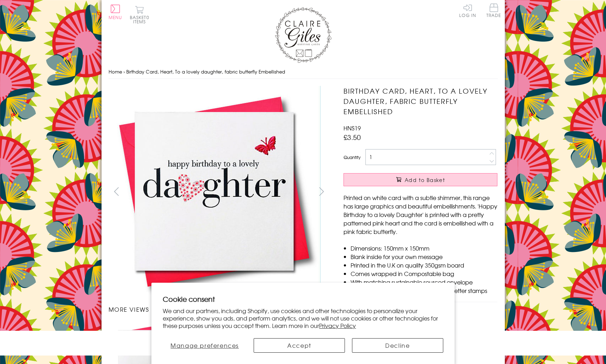 Image resolution: width=606 pixels, height=364 pixels. I want to click on span: £3.50, so click(352, 137).